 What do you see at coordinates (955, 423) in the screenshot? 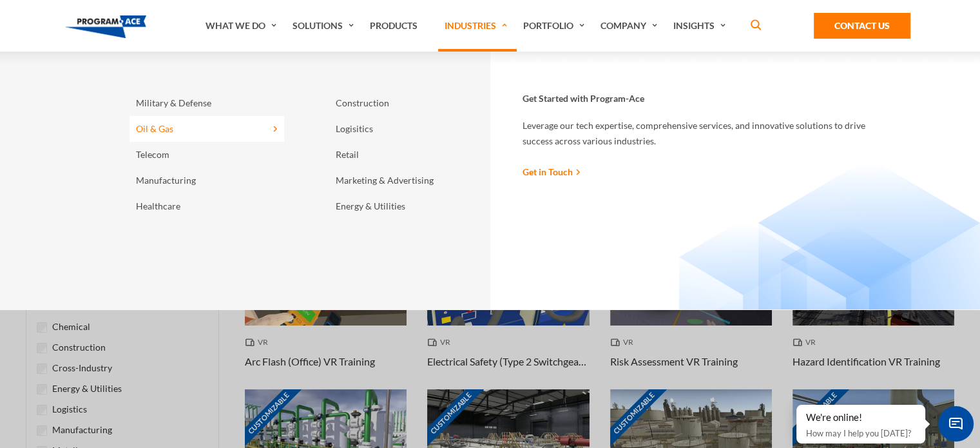
I see `span: Chat Widget` at bounding box center [955, 423].